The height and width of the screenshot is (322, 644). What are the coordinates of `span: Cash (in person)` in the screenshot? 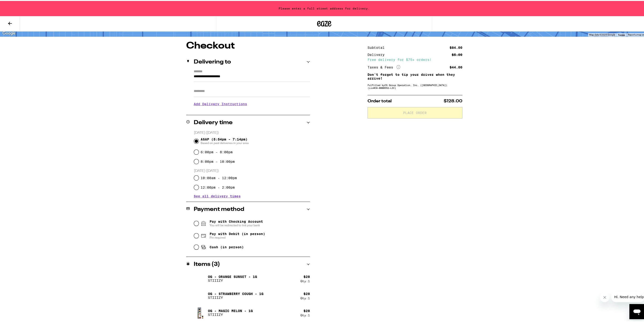 It's located at (227, 246).